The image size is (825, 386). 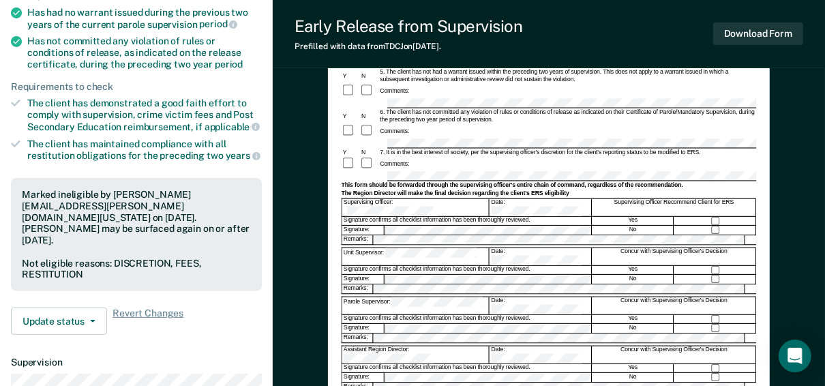 What do you see at coordinates (416, 257) in the screenshot?
I see `div: Unit Supervisor:` at bounding box center [416, 257].